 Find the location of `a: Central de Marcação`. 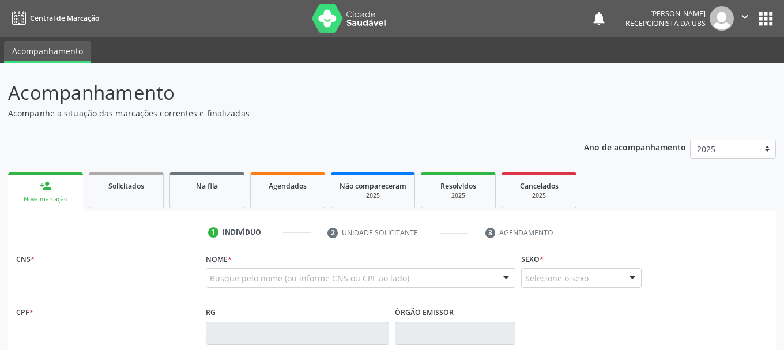

a: Central de Marcação is located at coordinates (54, 18).